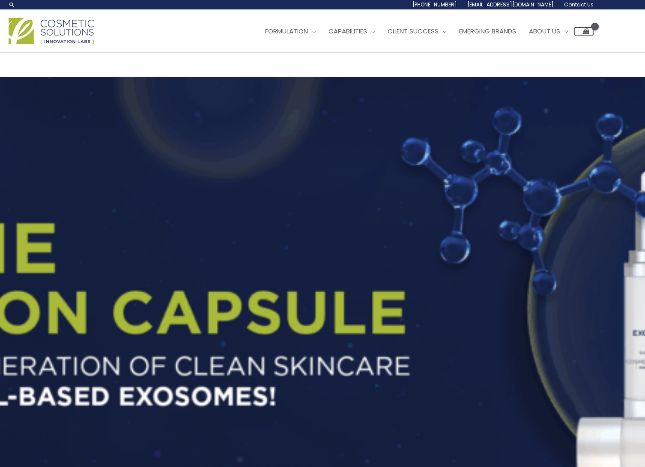 Image resolution: width=645 pixels, height=467 pixels. I want to click on span: Client Success, so click(413, 31).